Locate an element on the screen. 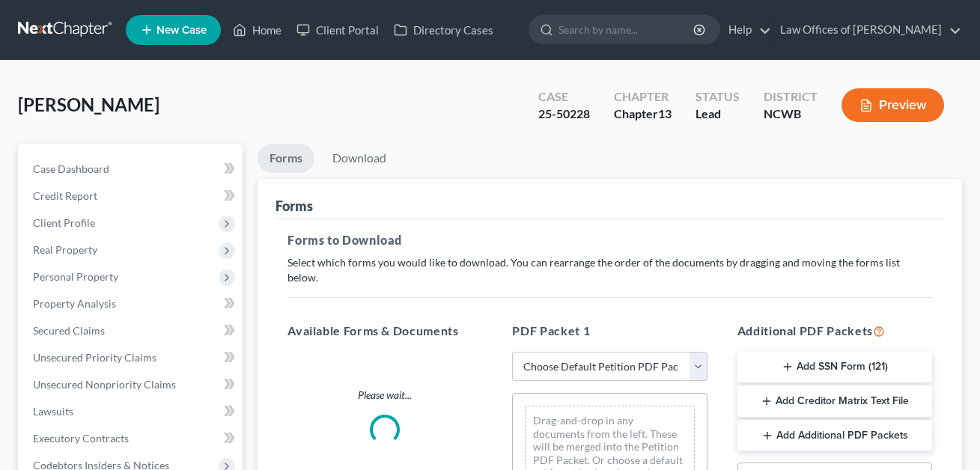 This screenshot has width=980, height=470. span: 13 is located at coordinates (664, 113).